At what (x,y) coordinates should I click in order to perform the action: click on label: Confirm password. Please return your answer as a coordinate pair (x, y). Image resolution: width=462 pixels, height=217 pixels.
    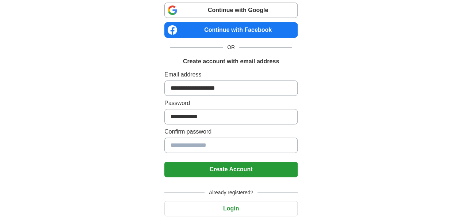
    Looking at the image, I should click on (231, 131).